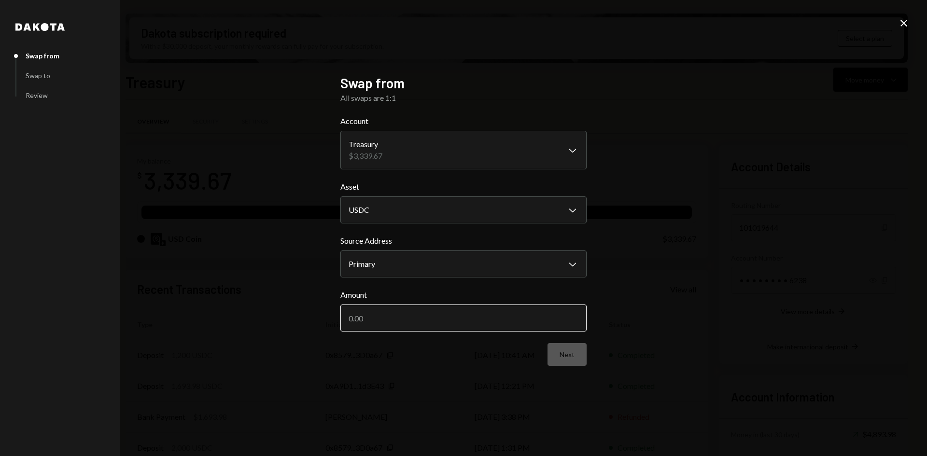  What do you see at coordinates (463, 187) in the screenshot?
I see `label: Asset` at bounding box center [463, 187].